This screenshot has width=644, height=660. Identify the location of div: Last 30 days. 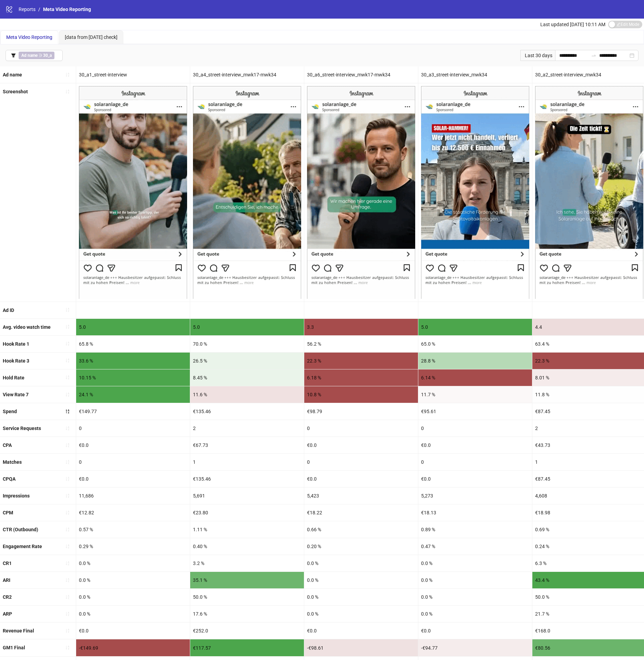
(537, 56).